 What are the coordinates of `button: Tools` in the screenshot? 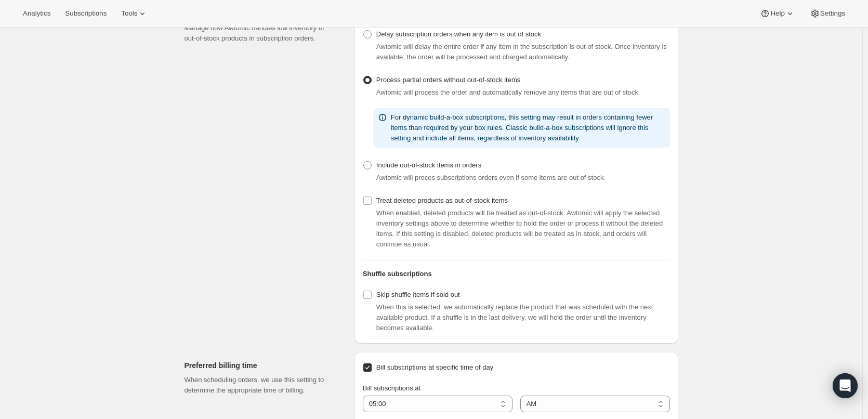 It's located at (134, 13).